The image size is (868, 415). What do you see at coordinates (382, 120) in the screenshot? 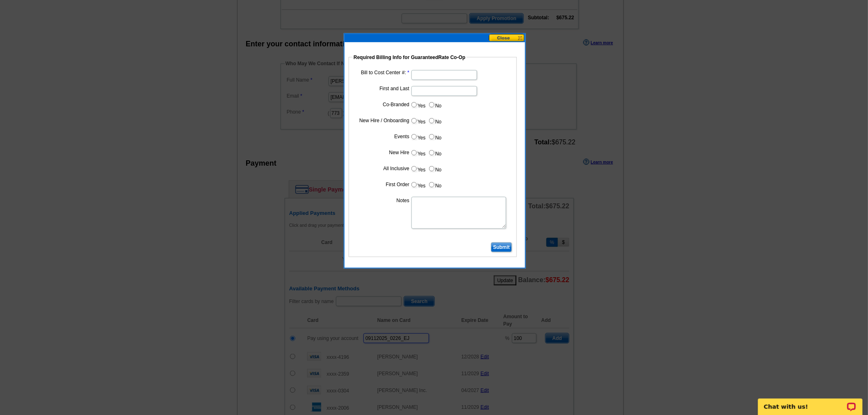
I see `label: New Hire / Onboarding` at bounding box center [382, 120].